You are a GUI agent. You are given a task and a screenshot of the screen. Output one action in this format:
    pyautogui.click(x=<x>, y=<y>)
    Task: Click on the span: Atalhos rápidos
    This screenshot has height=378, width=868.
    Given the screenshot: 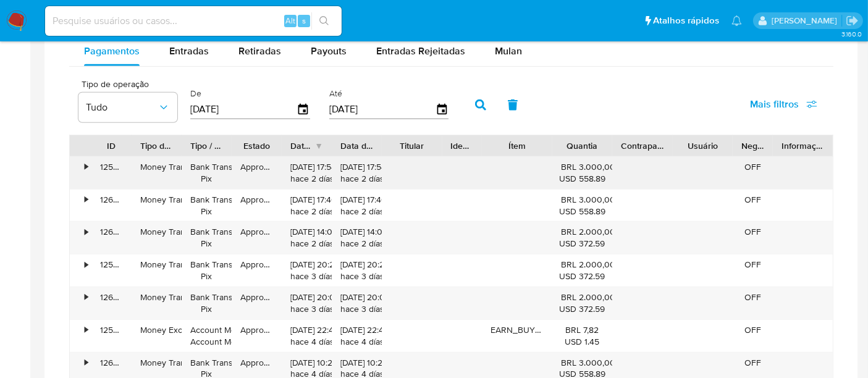 What is the action you would take?
    pyautogui.click(x=686, y=20)
    